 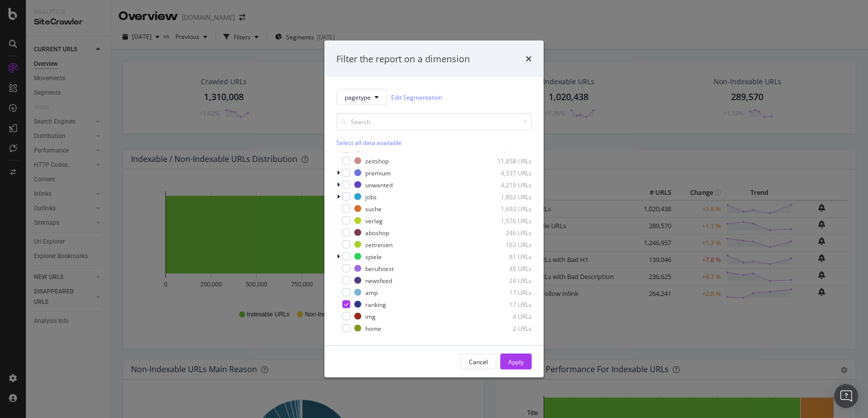 What do you see at coordinates (516, 361) in the screenshot?
I see `div: Apply` at bounding box center [516, 361].